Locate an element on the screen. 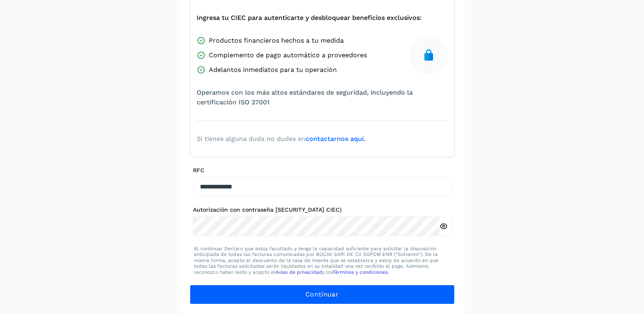  a: contactarnos aquí. is located at coordinates (335, 138).